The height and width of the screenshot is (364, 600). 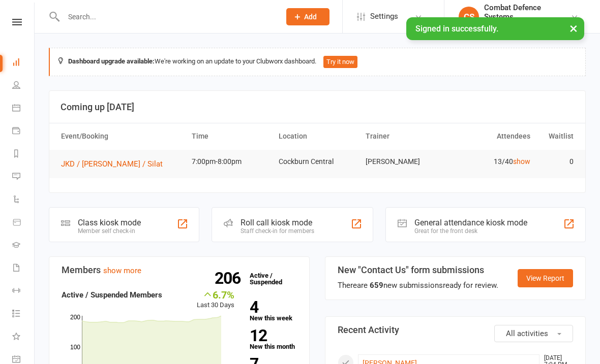 What do you see at coordinates (528, 12) in the screenshot?
I see `div: Combat Defence Systems` at bounding box center [528, 12].